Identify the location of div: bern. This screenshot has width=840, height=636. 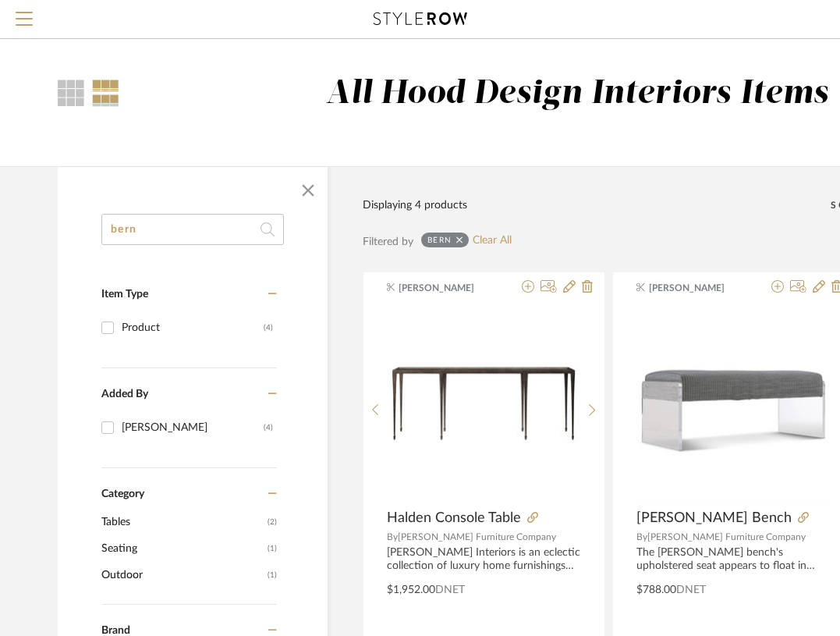
(440, 239).